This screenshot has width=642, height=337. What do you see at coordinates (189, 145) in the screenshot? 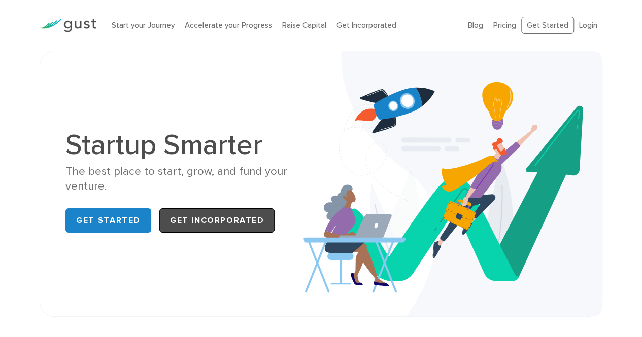
I see `h1: Startup Smarter` at bounding box center [189, 145].